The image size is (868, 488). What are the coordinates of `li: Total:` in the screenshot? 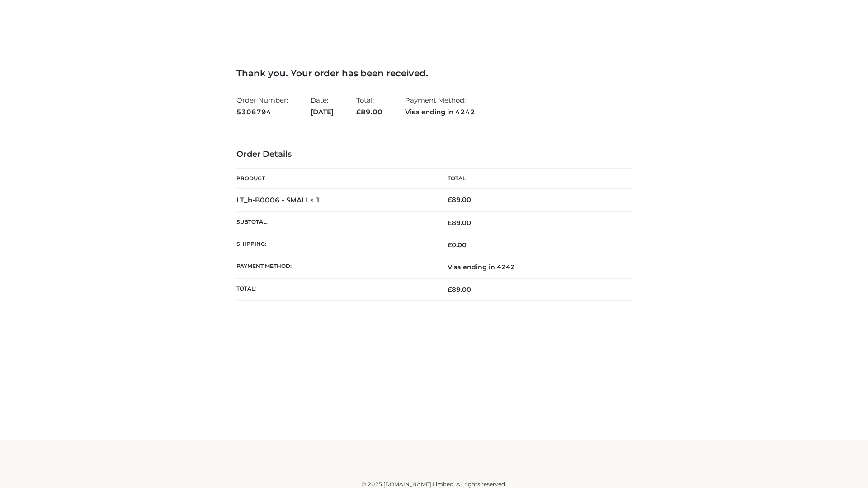 It's located at (369, 106).